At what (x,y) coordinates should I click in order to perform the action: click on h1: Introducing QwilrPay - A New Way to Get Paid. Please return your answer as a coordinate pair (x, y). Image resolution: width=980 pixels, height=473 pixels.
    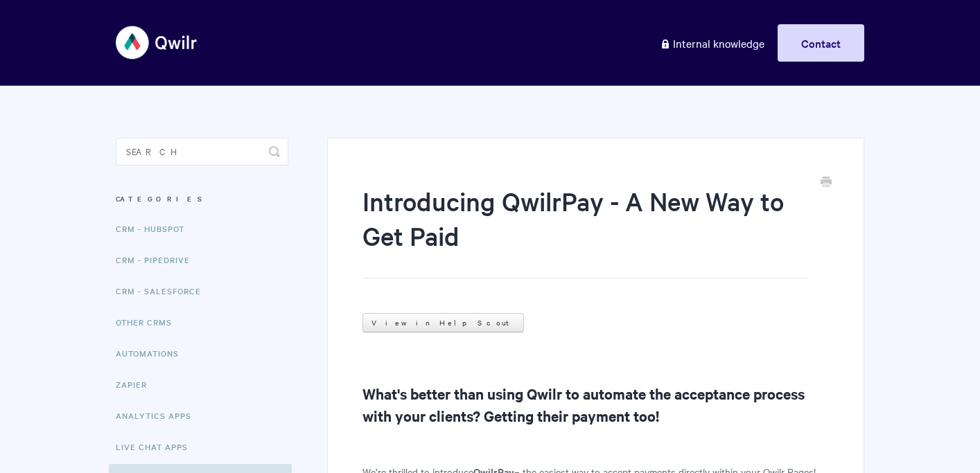
    Looking at the image, I should click on (585, 231).